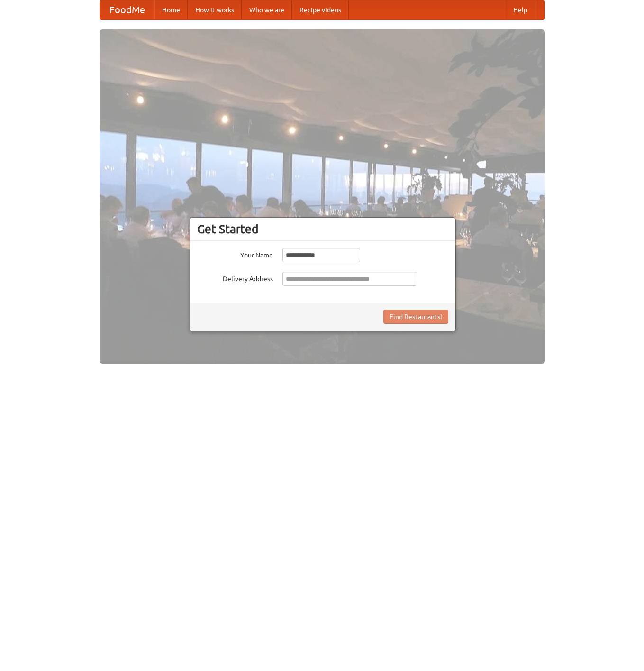 This screenshot has height=671, width=644. Describe the element at coordinates (235, 277) in the screenshot. I see `label: Delivery Address` at that location.